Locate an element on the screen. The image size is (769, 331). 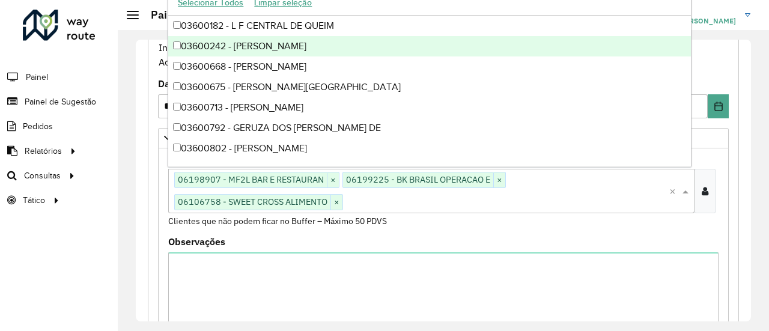
h2: Painel de Sugestão - Criar registro is located at coordinates (230, 15).